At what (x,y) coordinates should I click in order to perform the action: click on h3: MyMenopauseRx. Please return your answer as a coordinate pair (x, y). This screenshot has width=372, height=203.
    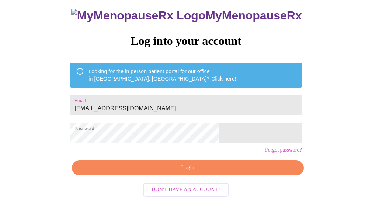
    Looking at the image, I should click on (186, 15).